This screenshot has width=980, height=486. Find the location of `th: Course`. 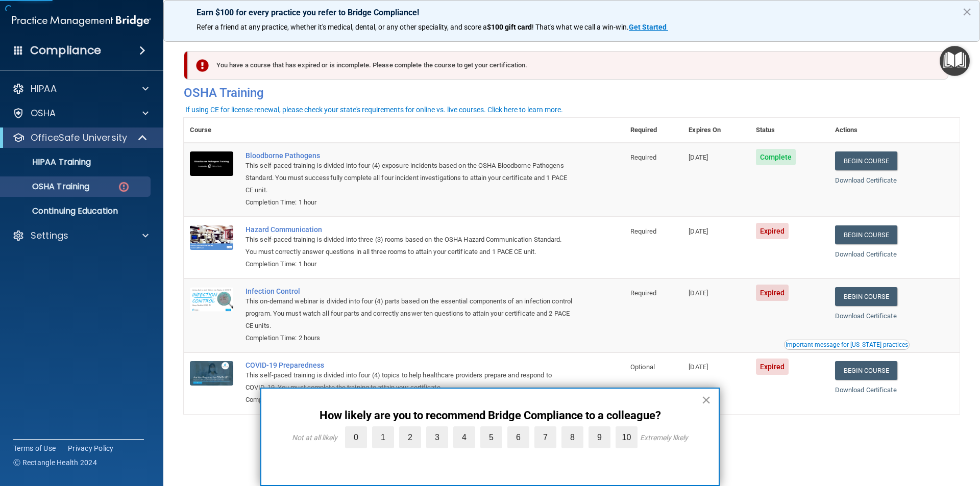

th: Course is located at coordinates (211, 130).